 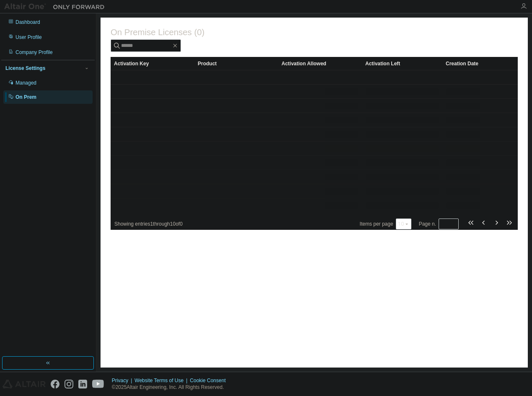 I want to click on div: User Profile, so click(x=28, y=37).